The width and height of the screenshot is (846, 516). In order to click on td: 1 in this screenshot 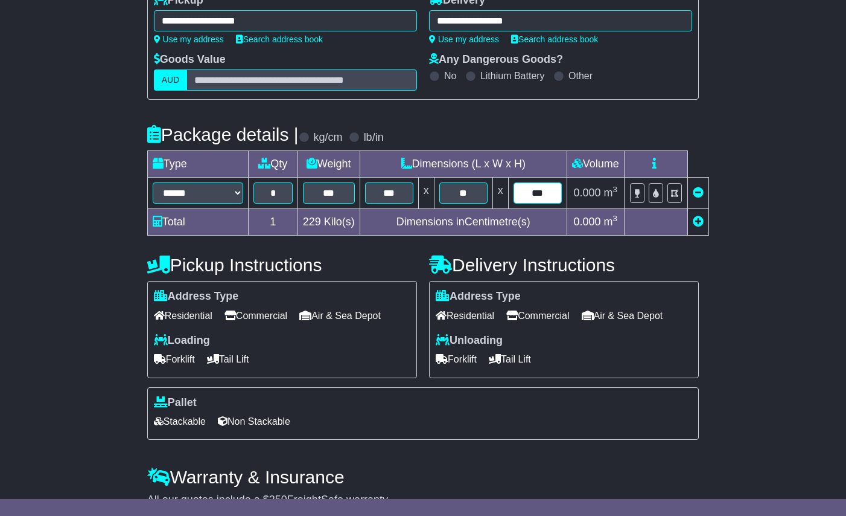, I will do `click(273, 222)`.